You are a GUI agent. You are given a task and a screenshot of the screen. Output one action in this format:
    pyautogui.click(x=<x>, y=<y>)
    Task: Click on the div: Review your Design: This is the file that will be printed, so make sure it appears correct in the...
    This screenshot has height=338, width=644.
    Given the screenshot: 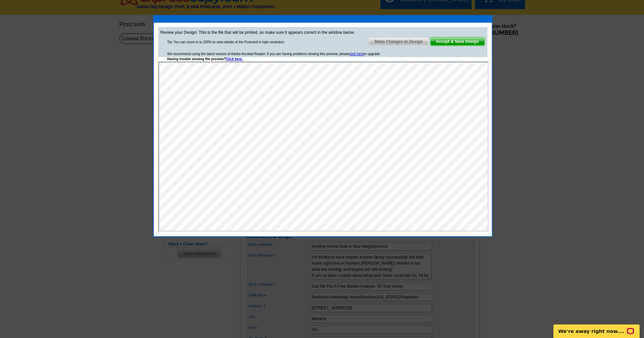 What is the action you would take?
    pyautogui.click(x=323, y=42)
    